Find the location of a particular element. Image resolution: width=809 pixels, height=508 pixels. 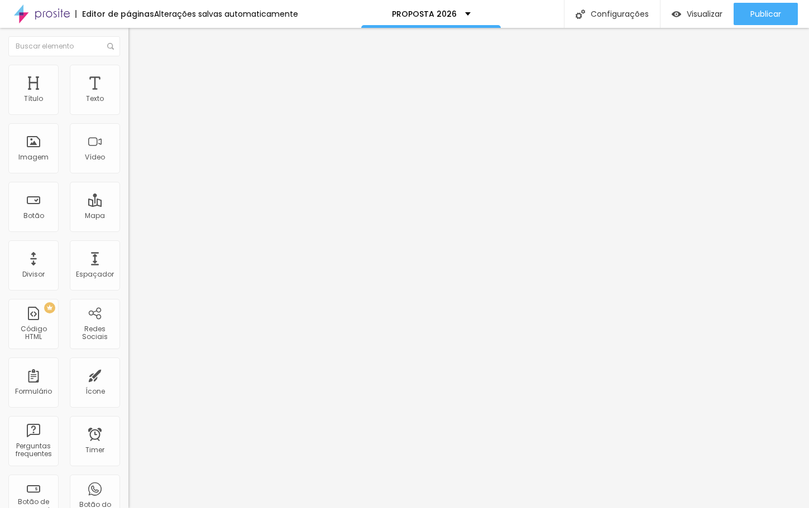

div: Perguntas frequentes is located at coordinates (33, 450).